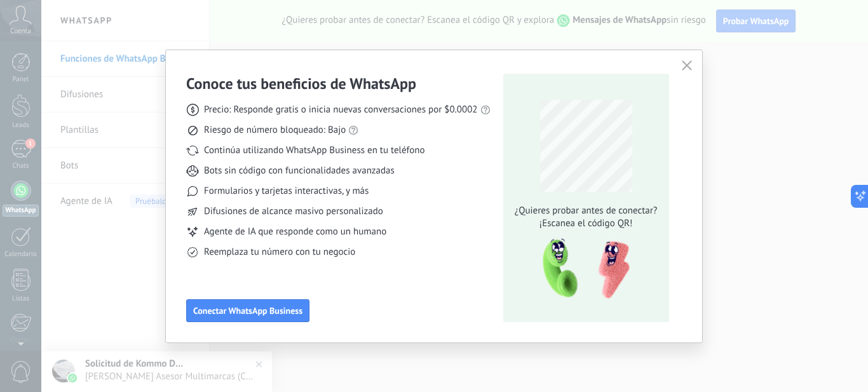 This screenshot has width=868, height=392. I want to click on span: Conectar WhatsApp Business, so click(247, 311).